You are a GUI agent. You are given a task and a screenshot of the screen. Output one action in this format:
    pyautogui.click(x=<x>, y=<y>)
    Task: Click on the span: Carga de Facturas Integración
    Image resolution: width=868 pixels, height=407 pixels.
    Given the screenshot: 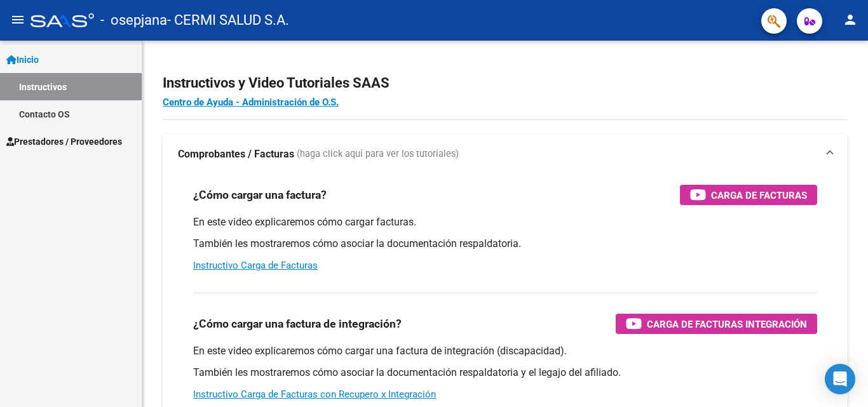 What is the action you would take?
    pyautogui.click(x=727, y=324)
    